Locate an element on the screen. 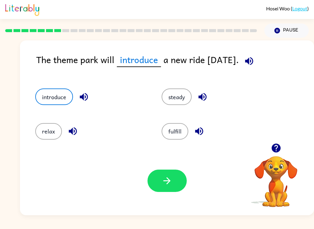 The width and height of the screenshot is (314, 229). span: Hosei Woo is located at coordinates (278, 8).